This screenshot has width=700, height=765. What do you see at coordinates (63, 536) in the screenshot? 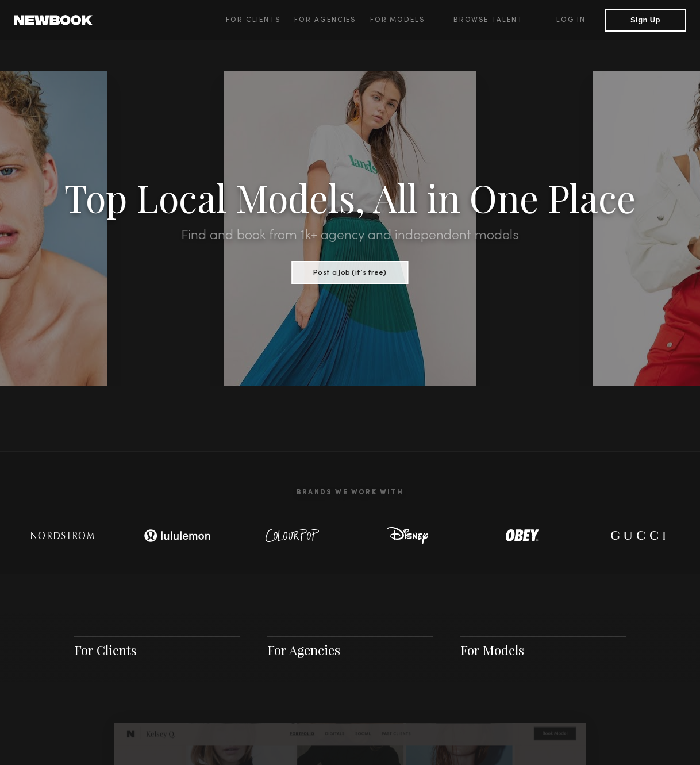
I see `img: logo-nordstrom.svg` at bounding box center [63, 536].